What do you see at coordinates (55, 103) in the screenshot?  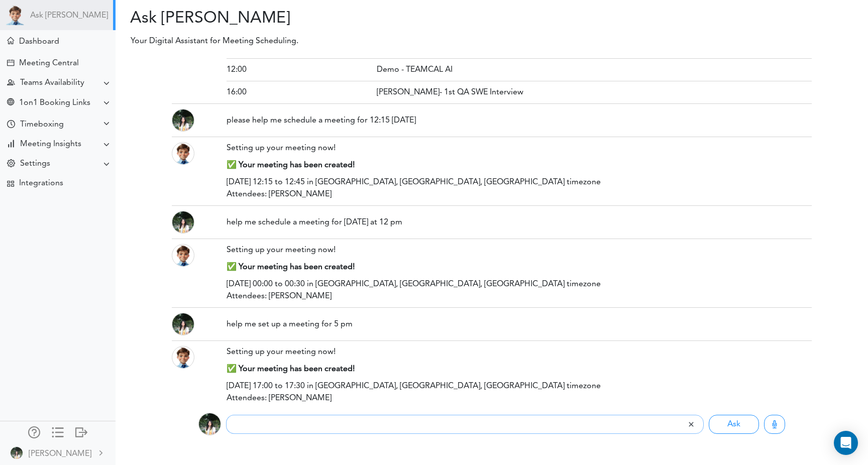 I see `div: 1on1 Booking Links` at bounding box center [55, 103].